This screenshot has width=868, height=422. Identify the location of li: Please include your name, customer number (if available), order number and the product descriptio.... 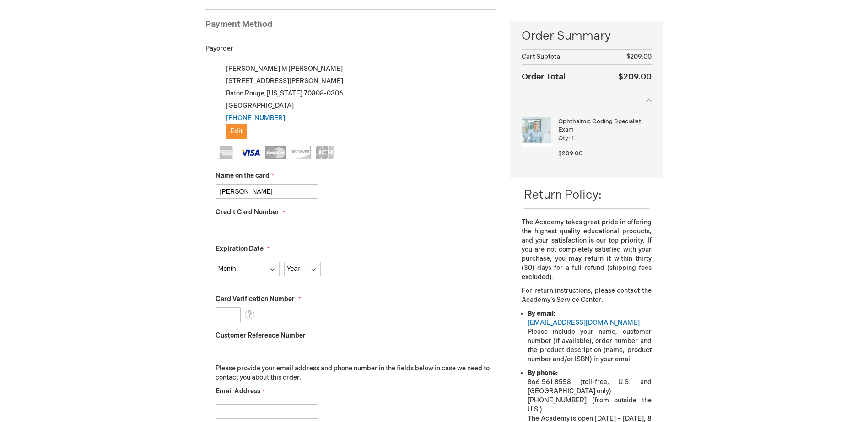
(589, 337).